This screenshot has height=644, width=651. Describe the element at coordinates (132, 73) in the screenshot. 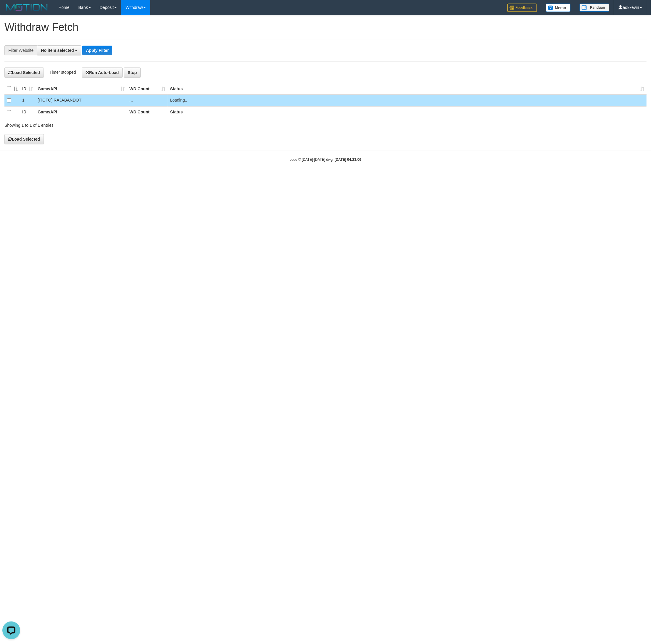

I see `button: Stop` at that location.